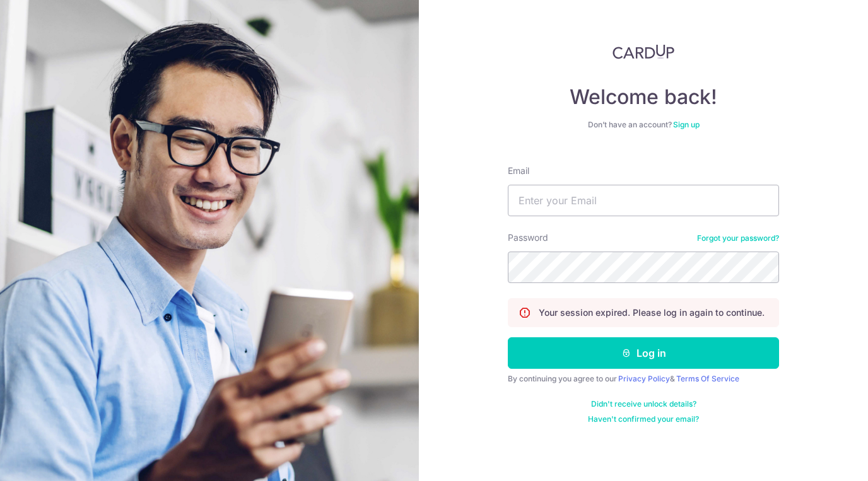  What do you see at coordinates (644, 379) in the screenshot?
I see `div: By continuing you agree to our &` at bounding box center [644, 379].